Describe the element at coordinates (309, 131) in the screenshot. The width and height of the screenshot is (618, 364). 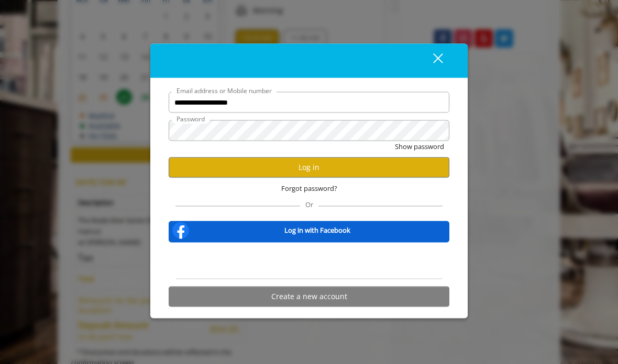
I see `input: Password` at that location.